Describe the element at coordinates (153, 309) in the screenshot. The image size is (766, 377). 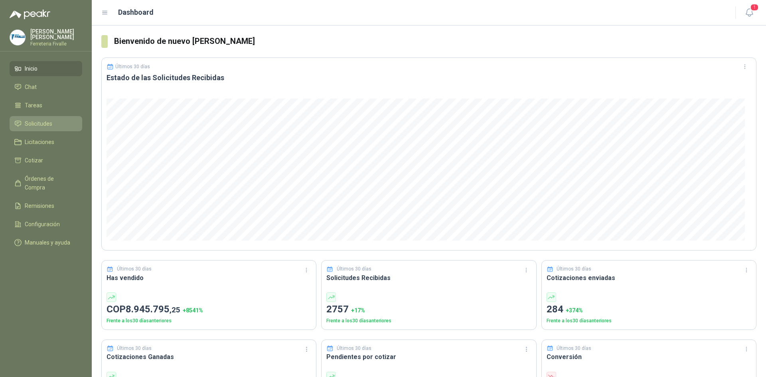
I see `span: 8.945.795` at that location.